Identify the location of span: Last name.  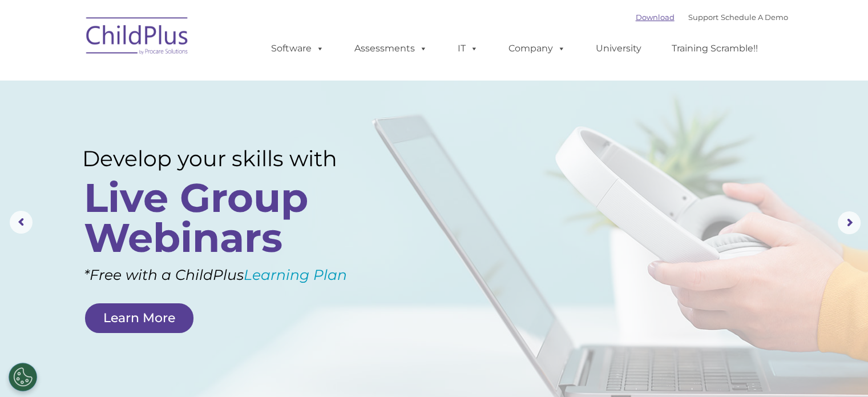
(175, 79).